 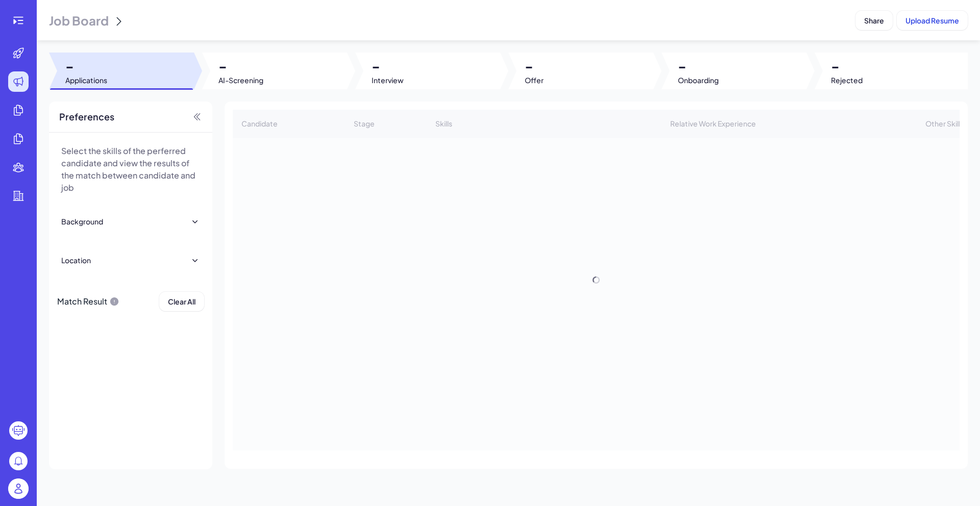 What do you see at coordinates (182, 301) in the screenshot?
I see `button: Clear All` at bounding box center [182, 301].